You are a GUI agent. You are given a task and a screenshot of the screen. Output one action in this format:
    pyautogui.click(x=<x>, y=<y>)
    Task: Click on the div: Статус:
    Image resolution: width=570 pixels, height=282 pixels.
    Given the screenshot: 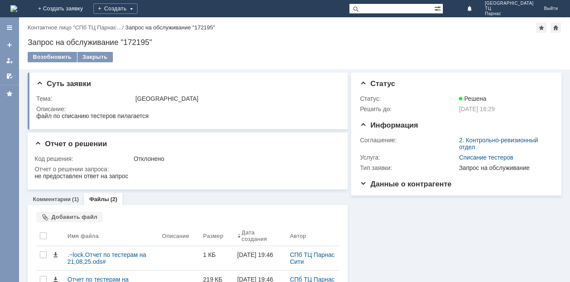 What is the action you would take?
    pyautogui.click(x=408, y=99)
    